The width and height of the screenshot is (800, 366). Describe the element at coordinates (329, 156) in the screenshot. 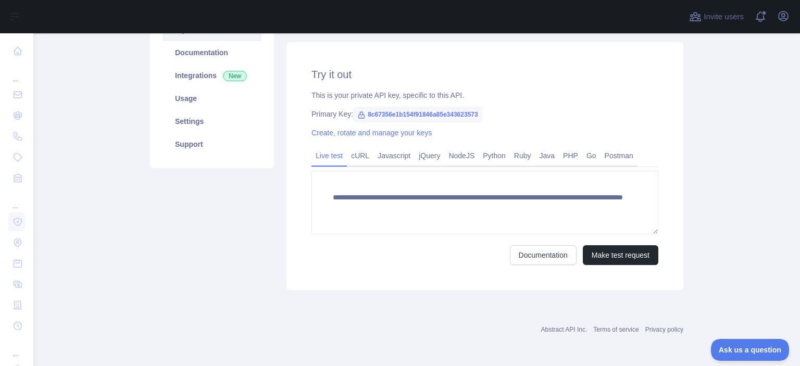

I see `a: Live test` at that location.